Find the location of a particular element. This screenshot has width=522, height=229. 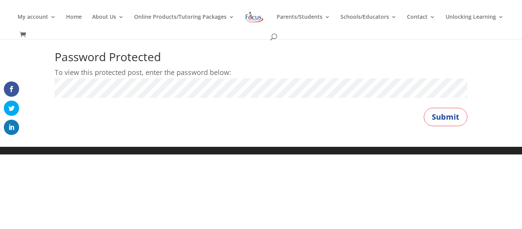

h1: Password Protected is located at coordinates (261, 59).